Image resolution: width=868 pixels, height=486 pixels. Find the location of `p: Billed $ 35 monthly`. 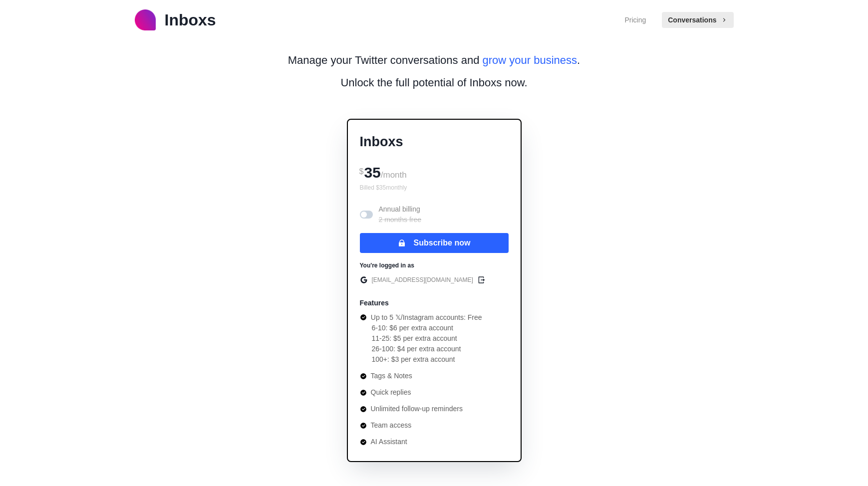

p: Billed $ 35 monthly is located at coordinates (434, 188).